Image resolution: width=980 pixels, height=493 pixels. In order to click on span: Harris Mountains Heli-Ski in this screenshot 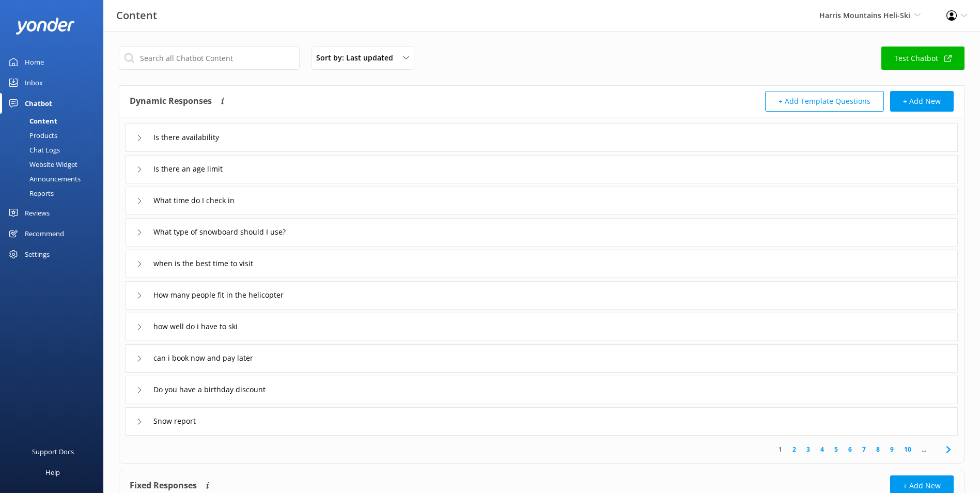, I will do `click(865, 15)`.